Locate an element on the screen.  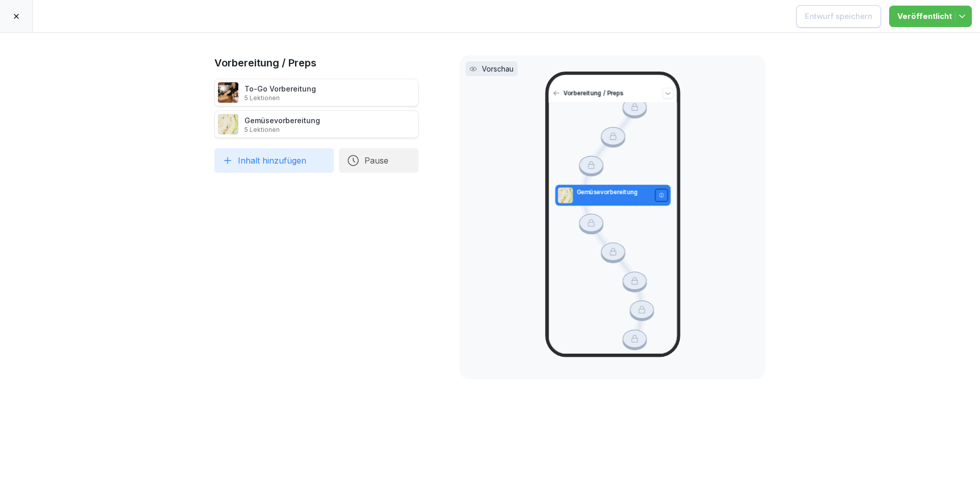
button: Pause is located at coordinates (379, 161).